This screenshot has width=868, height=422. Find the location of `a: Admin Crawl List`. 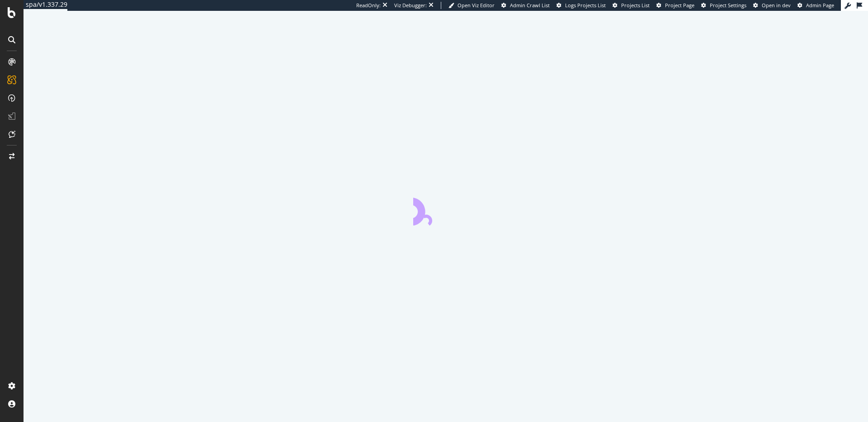

a: Admin Crawl List is located at coordinates (525, 6).